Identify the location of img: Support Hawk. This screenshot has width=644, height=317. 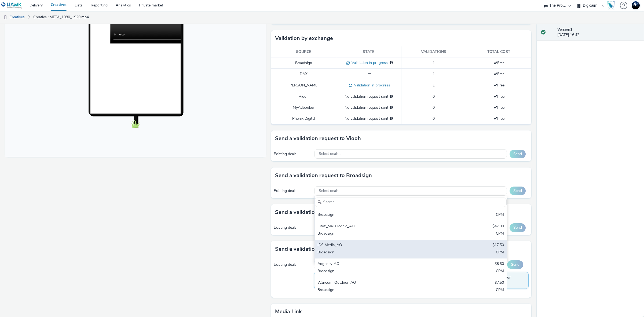
(636, 5).